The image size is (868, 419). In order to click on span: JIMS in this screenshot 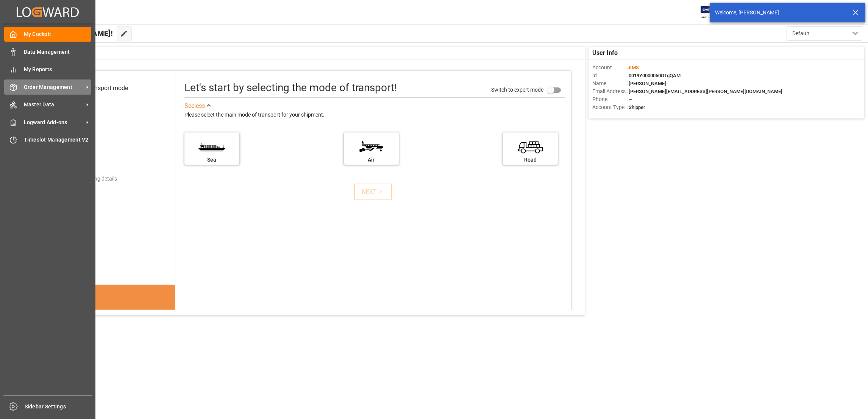, I will do `click(633, 67)`.